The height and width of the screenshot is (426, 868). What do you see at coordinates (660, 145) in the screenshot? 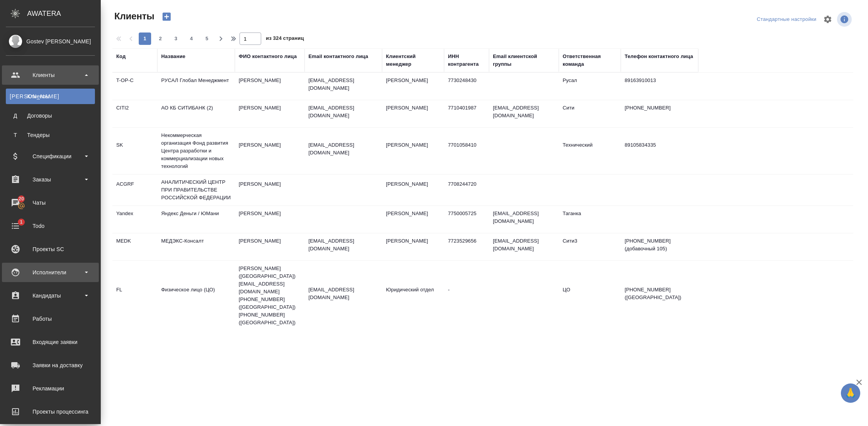
I see `p: 89105834335` at bounding box center [660, 145].